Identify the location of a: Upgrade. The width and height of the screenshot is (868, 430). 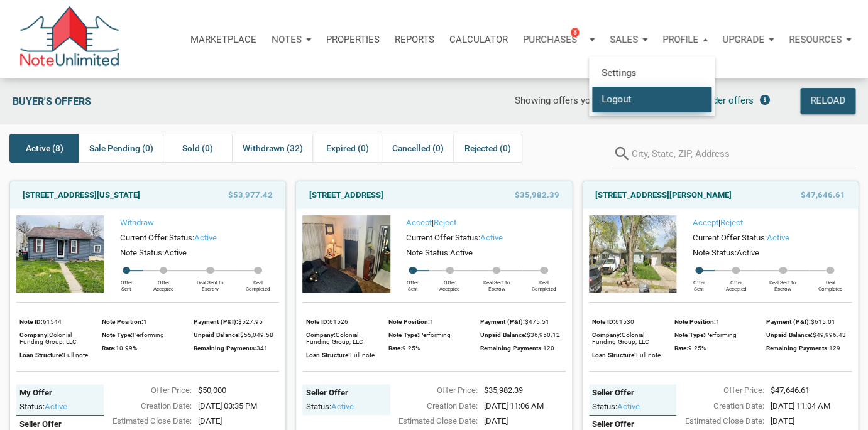
(749, 40).